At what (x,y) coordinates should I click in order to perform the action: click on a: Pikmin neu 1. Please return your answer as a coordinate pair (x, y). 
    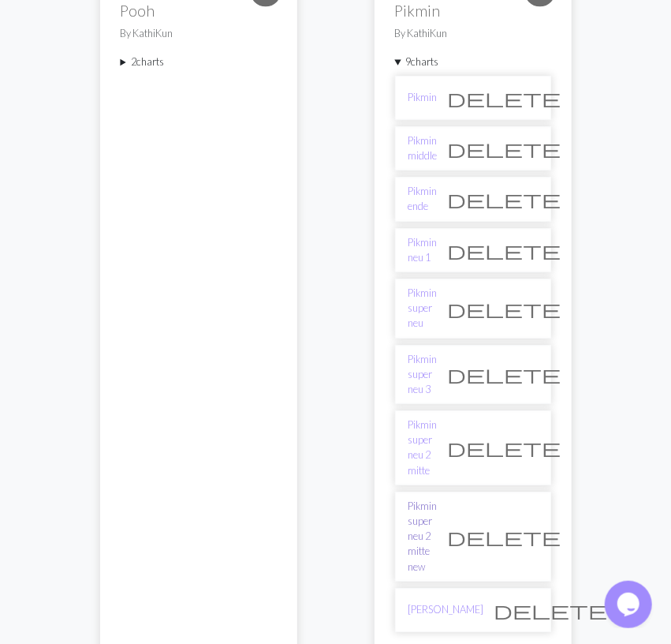
    Looking at the image, I should click on (423, 250).